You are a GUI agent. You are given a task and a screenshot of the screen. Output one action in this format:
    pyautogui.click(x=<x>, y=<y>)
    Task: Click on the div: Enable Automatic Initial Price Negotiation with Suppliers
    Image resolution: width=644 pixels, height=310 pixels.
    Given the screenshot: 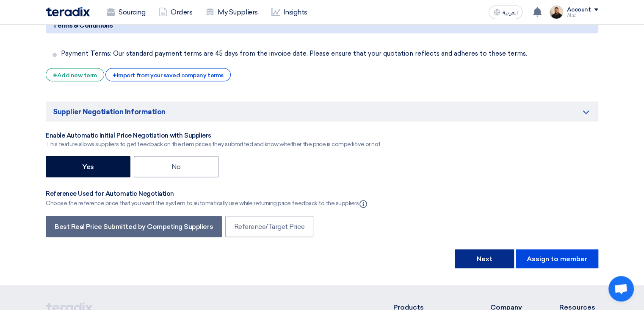 What is the action you would take?
    pyautogui.click(x=213, y=136)
    